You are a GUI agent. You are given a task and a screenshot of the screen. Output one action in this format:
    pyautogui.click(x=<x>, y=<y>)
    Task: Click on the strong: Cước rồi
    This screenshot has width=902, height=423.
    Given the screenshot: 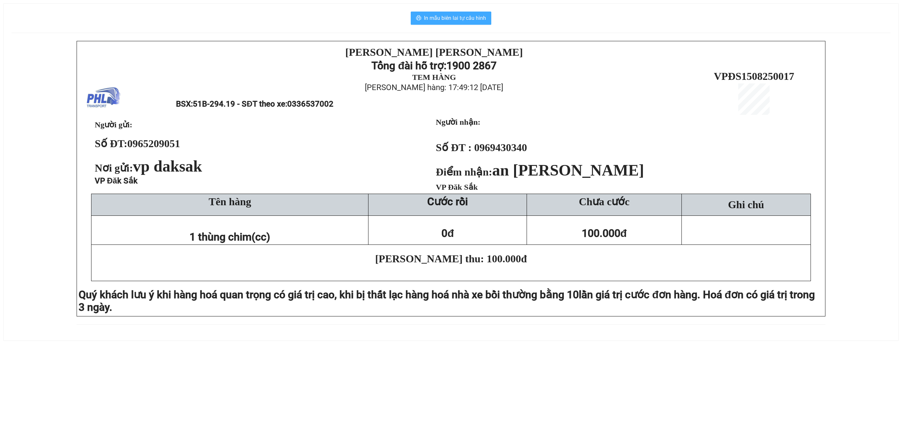 What is the action you would take?
    pyautogui.click(x=447, y=202)
    